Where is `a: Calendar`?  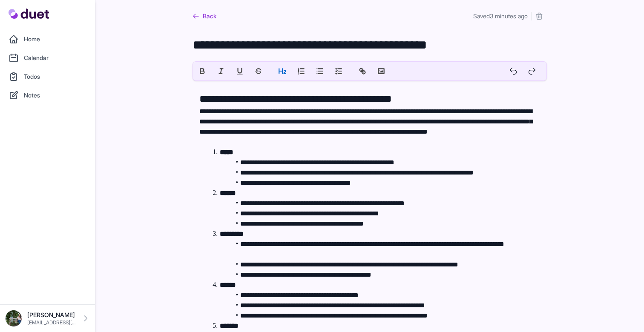
a: Calendar is located at coordinates (47, 58).